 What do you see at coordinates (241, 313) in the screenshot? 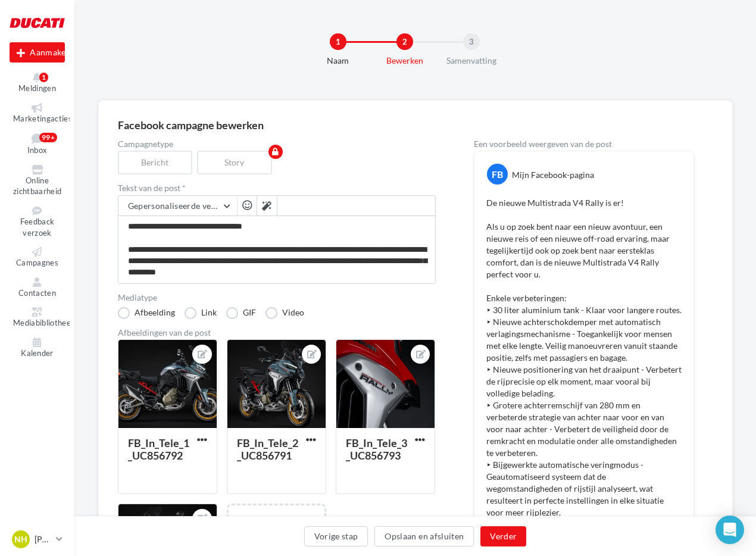
I see `label: GIF` at bounding box center [241, 313].